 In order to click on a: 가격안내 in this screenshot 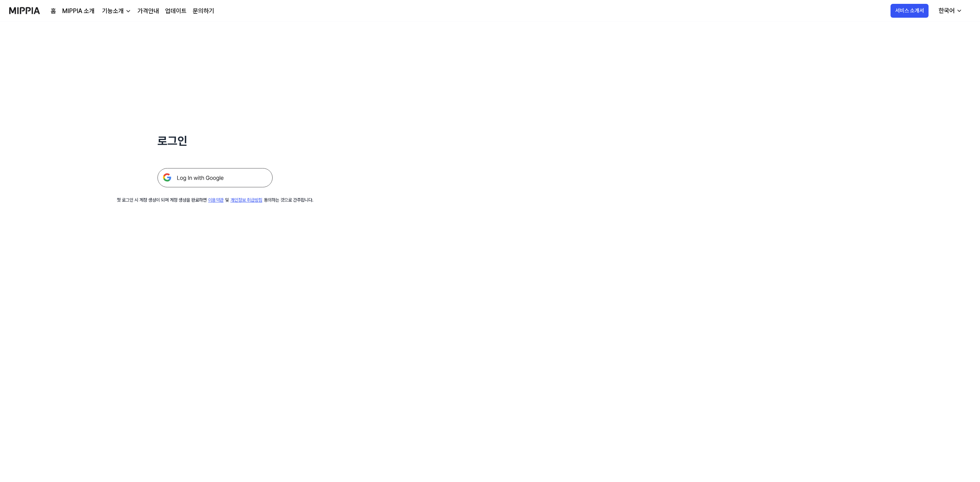, I will do `click(148, 11)`.